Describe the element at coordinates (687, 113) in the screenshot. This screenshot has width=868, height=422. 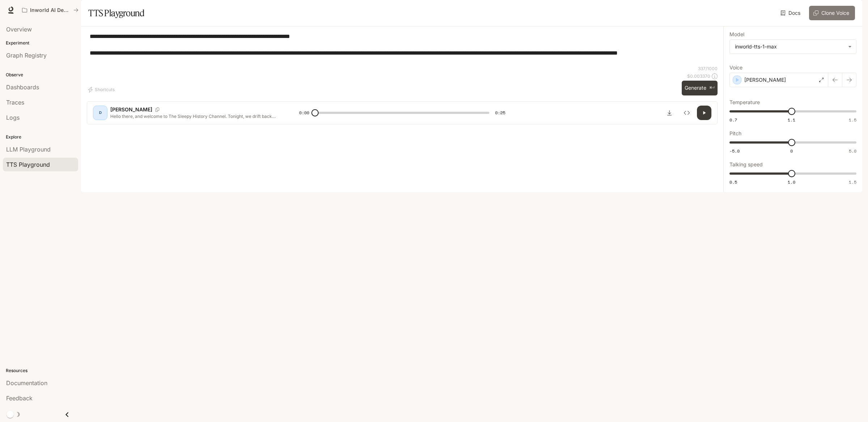
I see `button: Inspect` at that location.